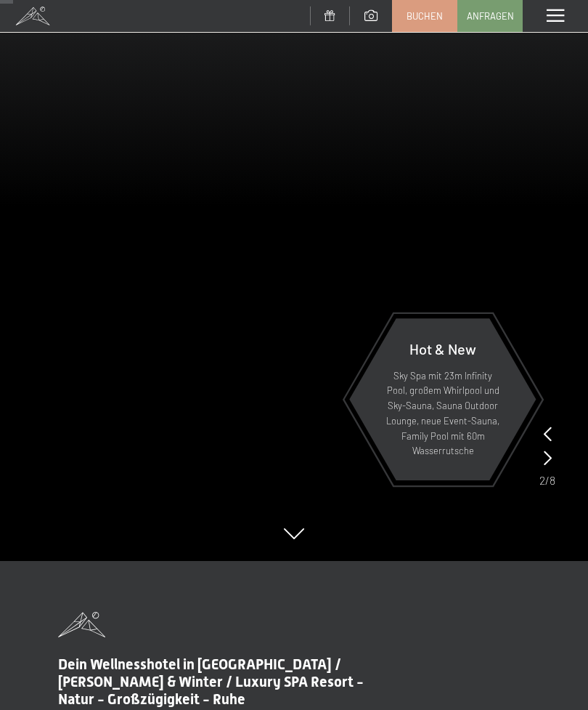 The width and height of the screenshot is (588, 710). I want to click on span: Anfragen, so click(490, 16).